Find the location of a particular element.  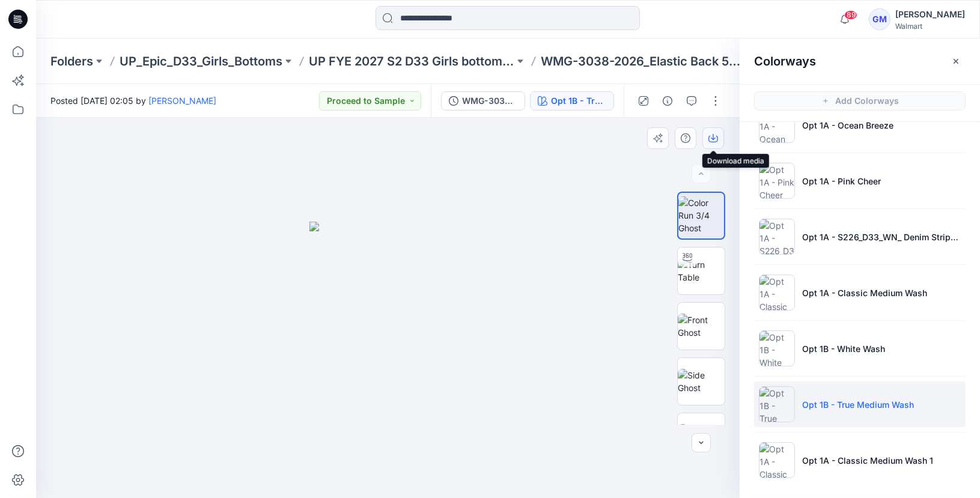

div: Opt 1B - True Medium Wash is located at coordinates (578, 101).